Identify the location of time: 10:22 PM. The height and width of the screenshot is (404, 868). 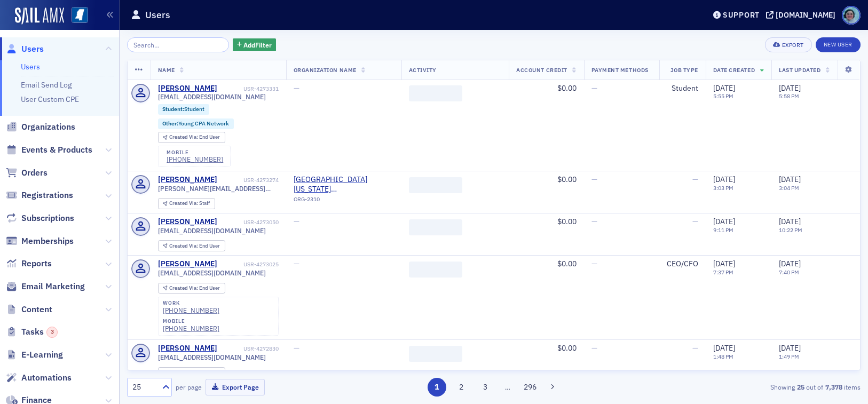
(791, 230).